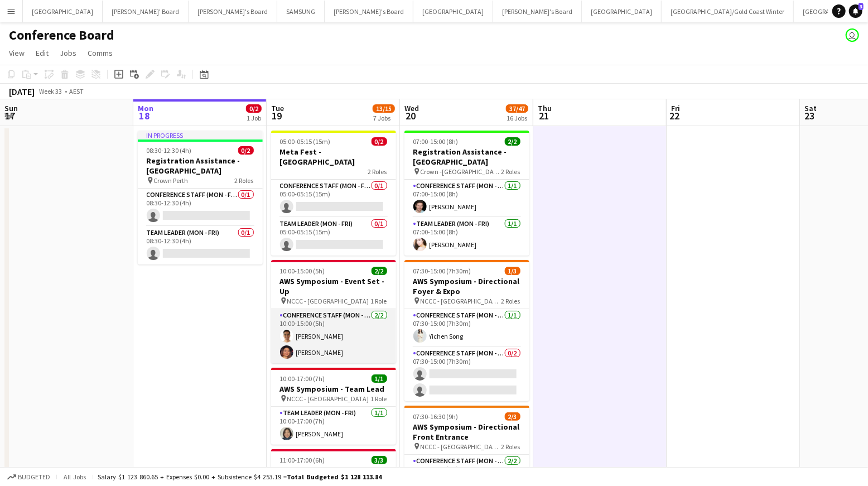  What do you see at coordinates (856, 11) in the screenshot?
I see `a: 3` at bounding box center [856, 11].